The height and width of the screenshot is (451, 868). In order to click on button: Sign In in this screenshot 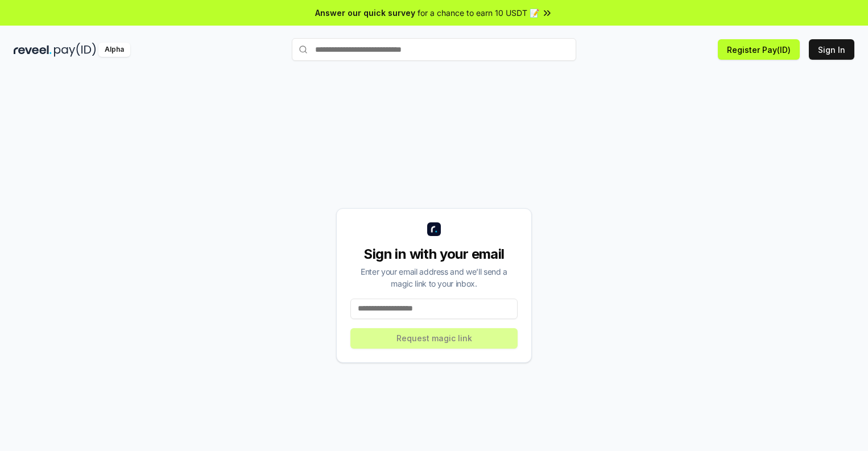, I will do `click(831, 49)`.